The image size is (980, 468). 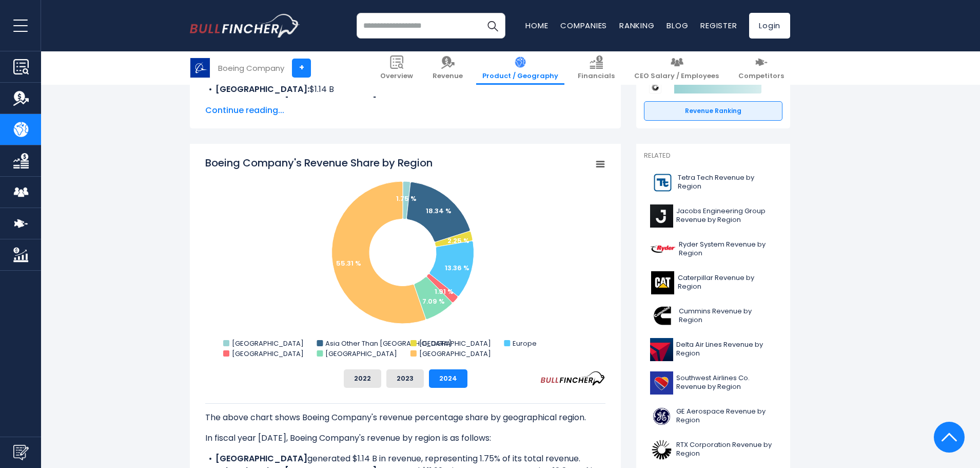 What do you see at coordinates (714, 316) in the screenshot?
I see `a: Cummins Revenue by Region` at bounding box center [714, 316].